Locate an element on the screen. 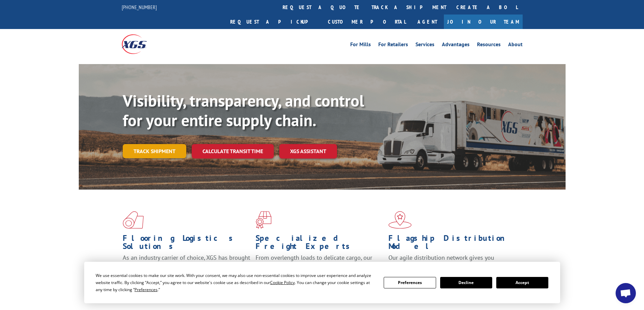  a: About is located at coordinates (515, 46).